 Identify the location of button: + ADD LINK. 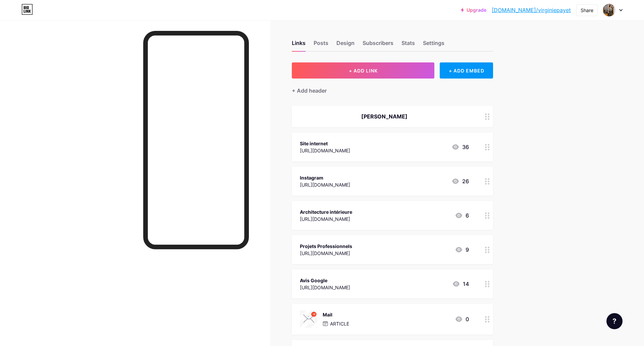
(363, 71).